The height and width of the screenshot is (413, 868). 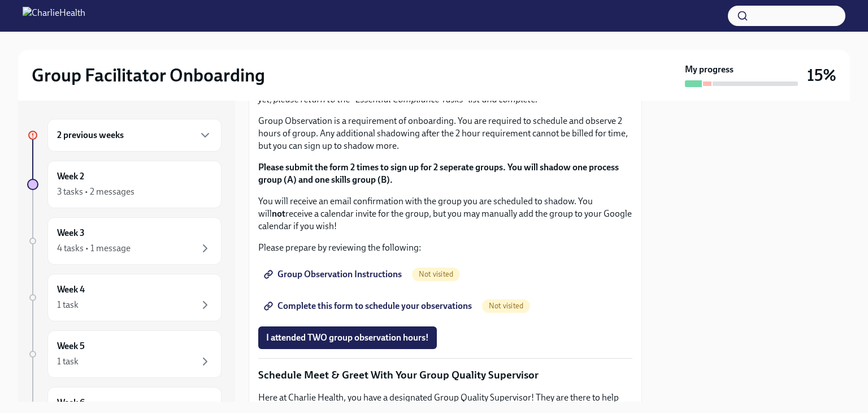 What do you see at coordinates (148, 75) in the screenshot?
I see `h2: Group Facilitator Onboarding` at bounding box center [148, 75].